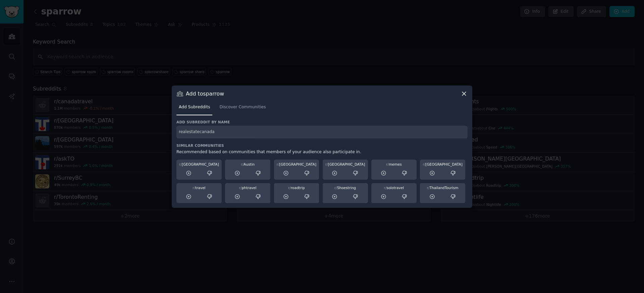 Image resolution: width=644 pixels, height=293 pixels. I want to click on span: Discover Communities, so click(243, 107).